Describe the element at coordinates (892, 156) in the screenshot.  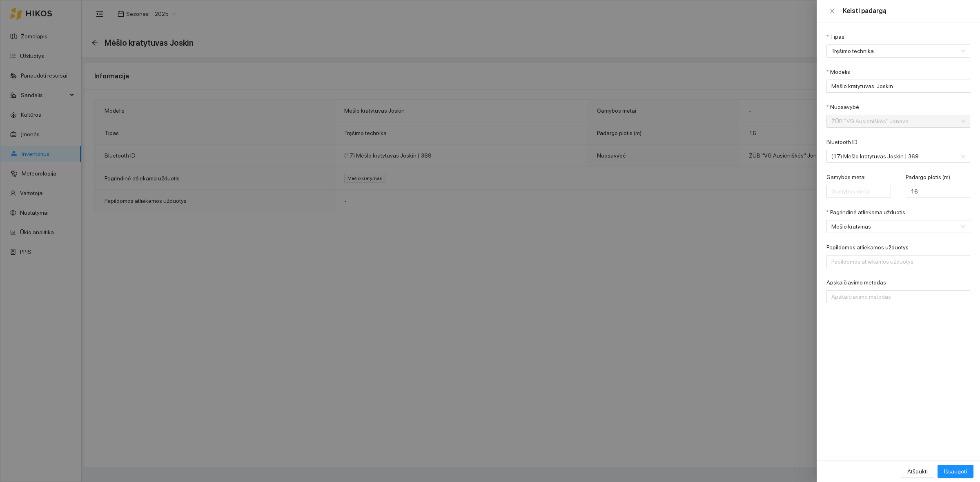
I see `span: (17) Mėšlo kratytuvas Joskin | 369` at that location.